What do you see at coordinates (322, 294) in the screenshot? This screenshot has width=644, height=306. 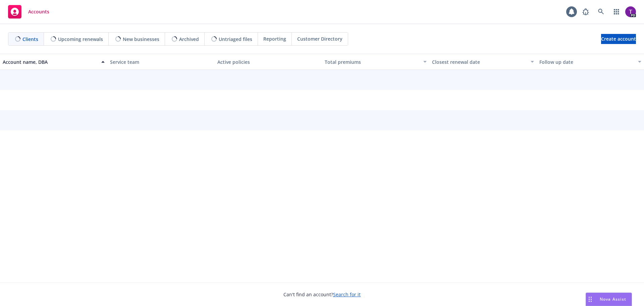 I see `span: Can't find an account?` at bounding box center [322, 294].